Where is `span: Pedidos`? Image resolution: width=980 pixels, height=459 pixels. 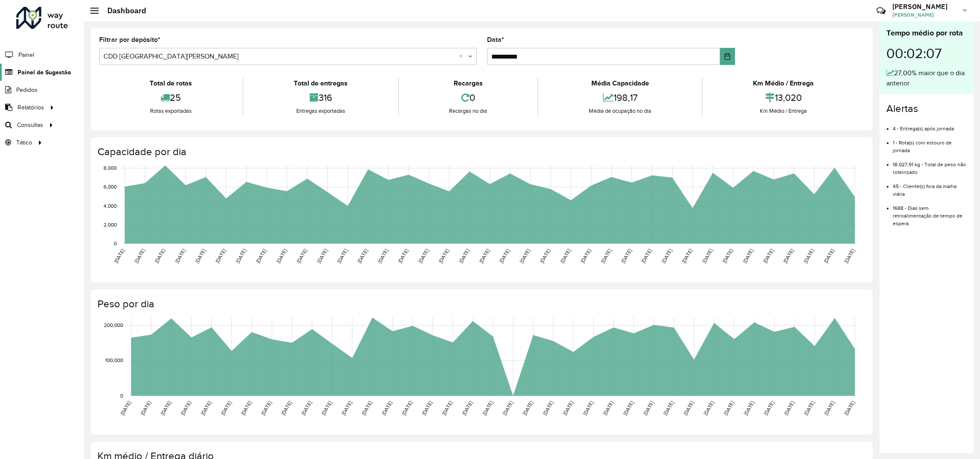 span: Pedidos is located at coordinates (27, 90).